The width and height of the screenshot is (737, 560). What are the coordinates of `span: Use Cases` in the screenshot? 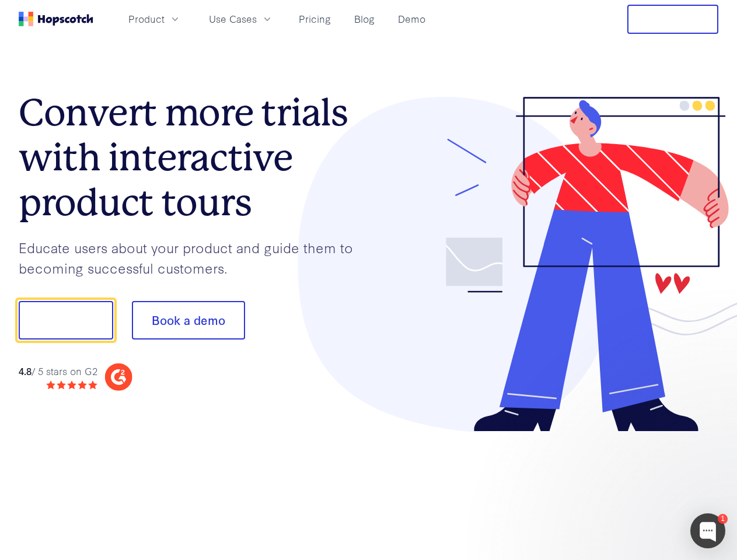 It's located at (233, 19).